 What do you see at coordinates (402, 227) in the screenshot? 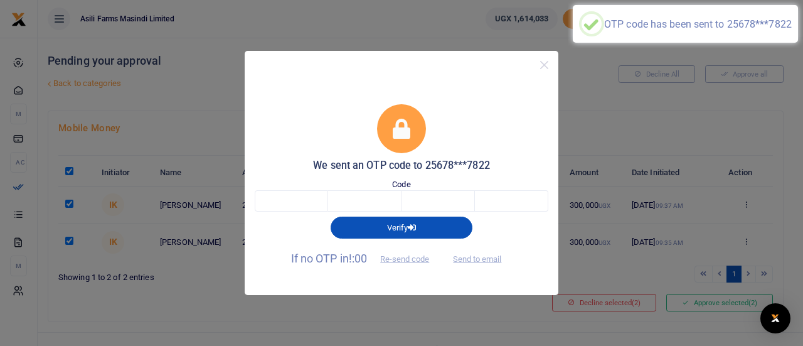
I see `button: Verify` at bounding box center [402, 227].